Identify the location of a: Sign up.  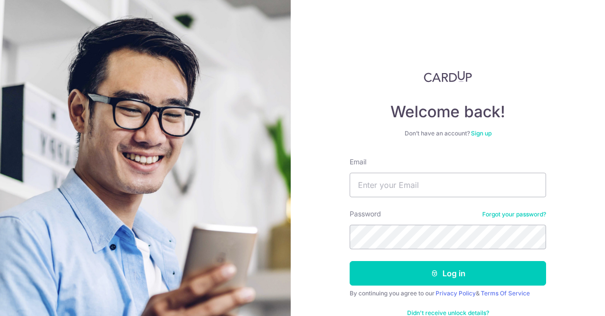
(481, 133).